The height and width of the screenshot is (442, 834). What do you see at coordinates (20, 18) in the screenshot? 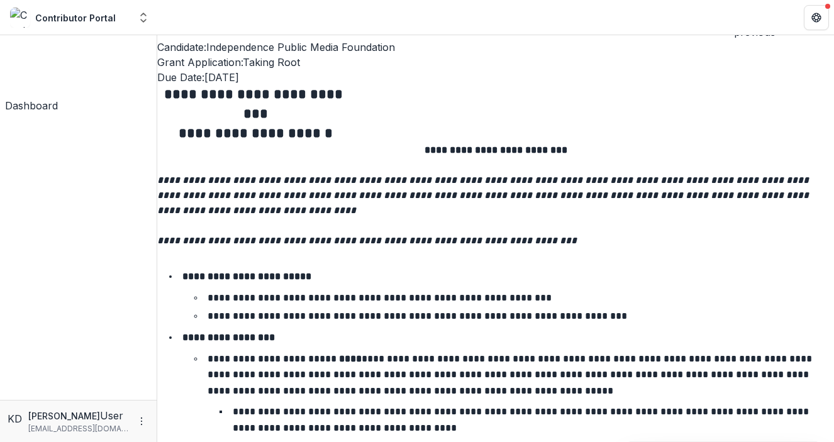
I see `img: Contributor Portal` at bounding box center [20, 18].